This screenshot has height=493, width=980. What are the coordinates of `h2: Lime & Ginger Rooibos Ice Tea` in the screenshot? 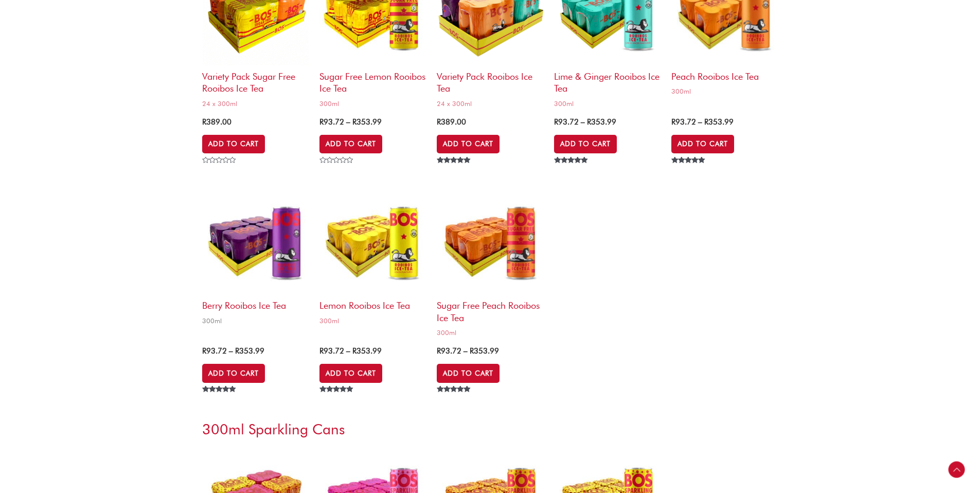 It's located at (608, 80).